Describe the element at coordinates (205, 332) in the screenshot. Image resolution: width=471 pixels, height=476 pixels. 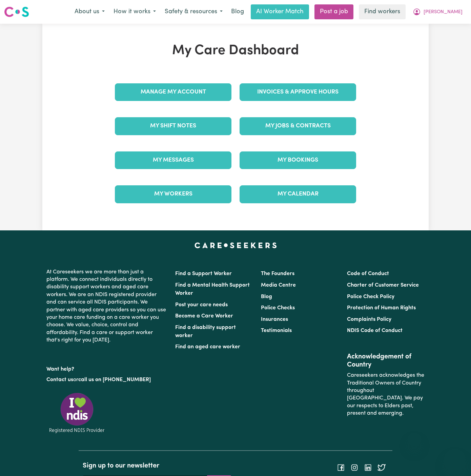
I see `a: Find a disability support worker` at that location.